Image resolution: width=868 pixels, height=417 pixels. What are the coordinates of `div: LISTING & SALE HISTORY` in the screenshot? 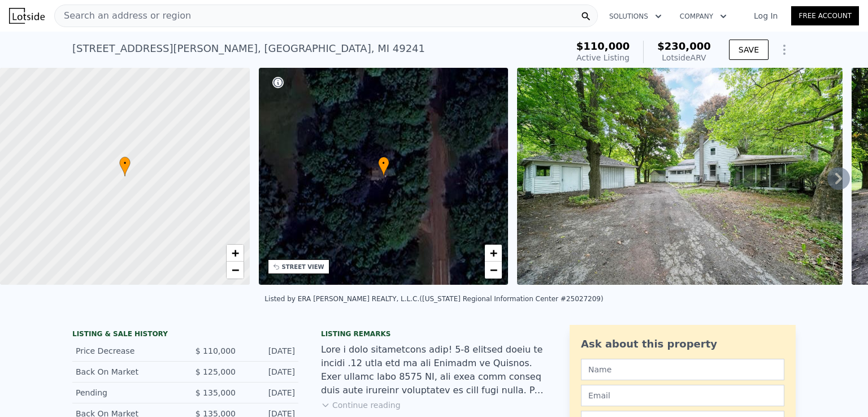 It's located at (186, 335).